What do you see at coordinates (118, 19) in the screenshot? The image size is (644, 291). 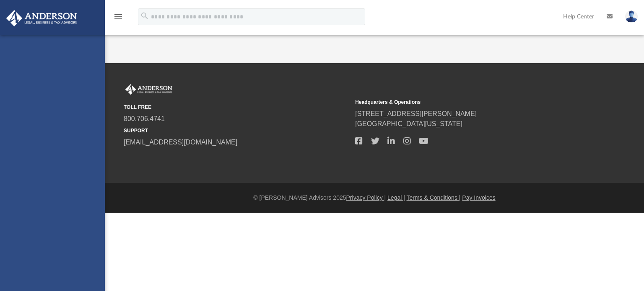 I see `a: menu` at bounding box center [118, 19].